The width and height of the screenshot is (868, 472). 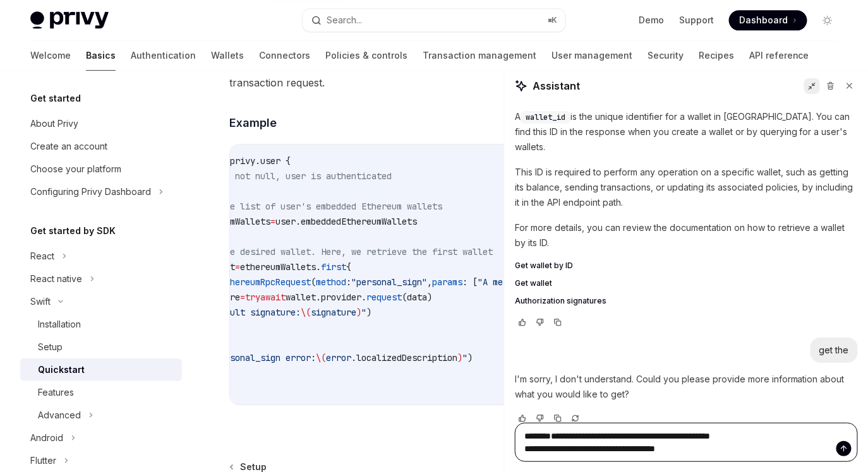 What do you see at coordinates (280, 267) in the screenshot?
I see `span: ethereumWallets.` at bounding box center [280, 267].